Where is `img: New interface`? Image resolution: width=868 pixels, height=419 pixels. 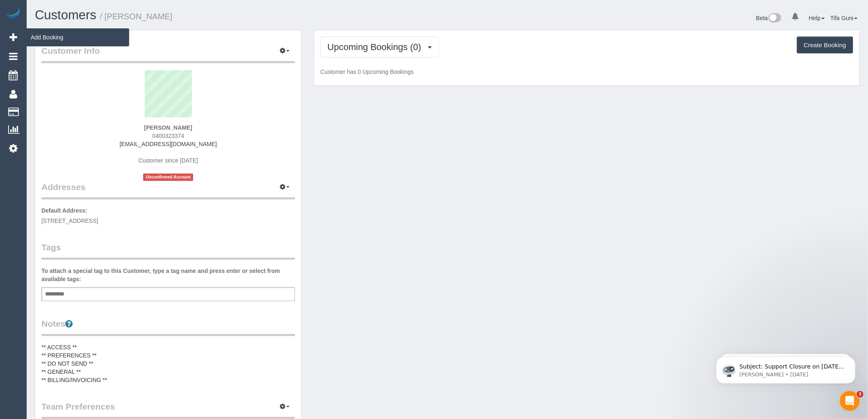
img: New interface is located at coordinates (775, 19).